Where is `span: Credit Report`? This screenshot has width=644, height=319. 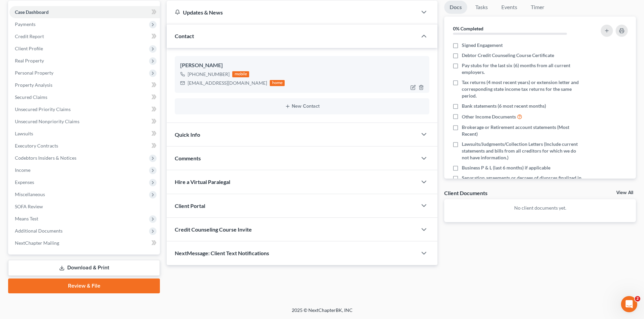 span: Credit Report is located at coordinates (29, 36).